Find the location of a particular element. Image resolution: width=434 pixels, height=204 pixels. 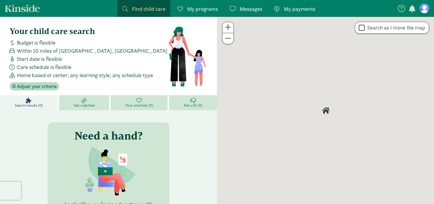

span: Not a fit (0) is located at coordinates (193, 106).